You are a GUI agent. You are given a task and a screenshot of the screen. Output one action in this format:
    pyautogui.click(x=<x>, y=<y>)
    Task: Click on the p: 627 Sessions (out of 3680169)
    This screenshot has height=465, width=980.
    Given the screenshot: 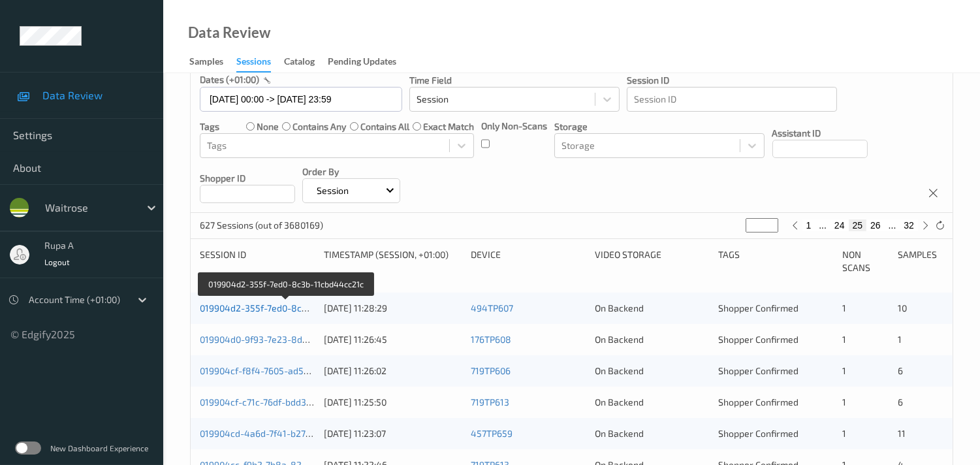 What is the action you would take?
    pyautogui.click(x=261, y=225)
    